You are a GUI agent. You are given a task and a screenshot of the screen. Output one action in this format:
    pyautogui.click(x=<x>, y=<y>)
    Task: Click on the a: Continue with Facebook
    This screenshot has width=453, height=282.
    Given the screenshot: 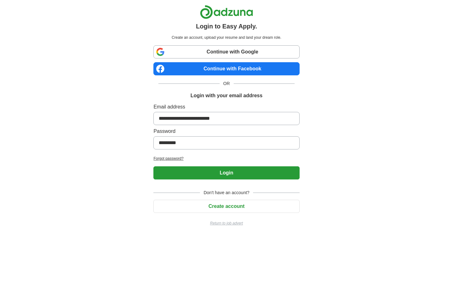 What is the action you would take?
    pyautogui.click(x=226, y=69)
    